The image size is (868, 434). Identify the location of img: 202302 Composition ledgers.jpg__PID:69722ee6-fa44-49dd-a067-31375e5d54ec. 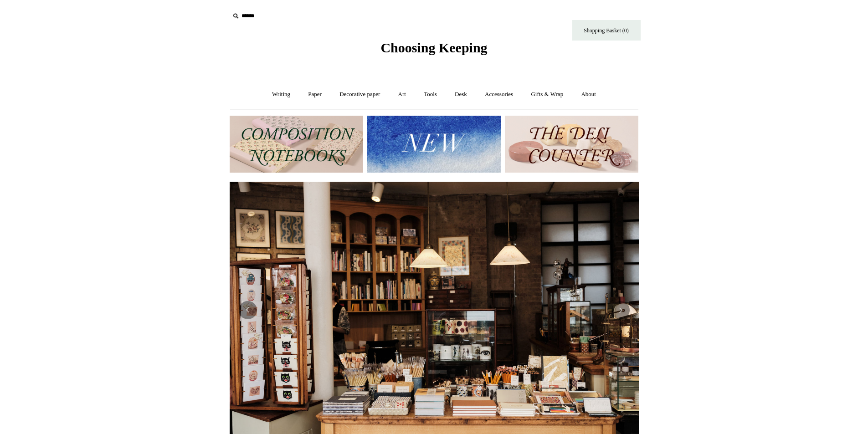
(296, 144).